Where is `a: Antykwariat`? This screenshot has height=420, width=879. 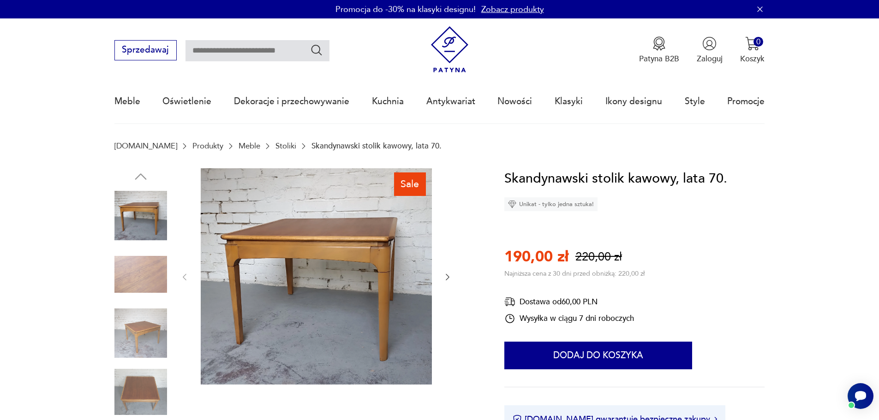
a: Antykwariat is located at coordinates (451, 101).